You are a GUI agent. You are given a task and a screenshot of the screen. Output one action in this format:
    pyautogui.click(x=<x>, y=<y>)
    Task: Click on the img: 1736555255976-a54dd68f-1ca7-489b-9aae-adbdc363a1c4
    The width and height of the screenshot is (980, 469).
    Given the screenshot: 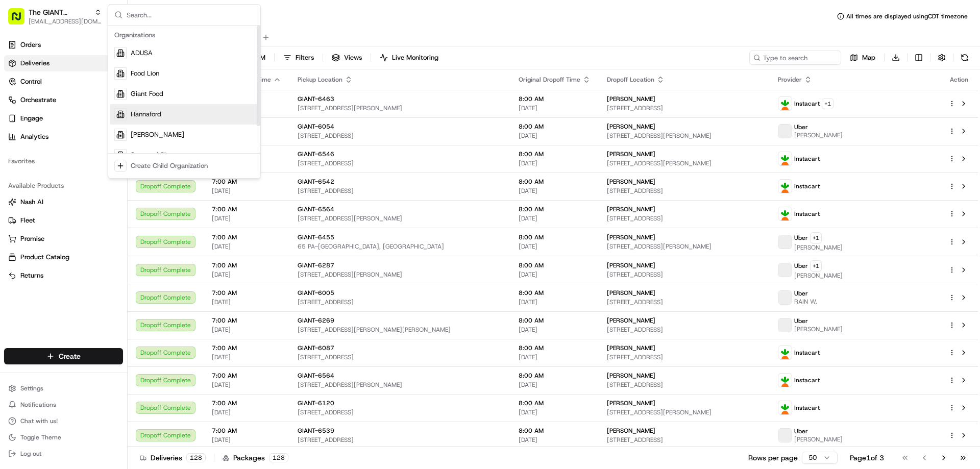 What is the action you would take?
    pyautogui.click(x=19, y=106)
    